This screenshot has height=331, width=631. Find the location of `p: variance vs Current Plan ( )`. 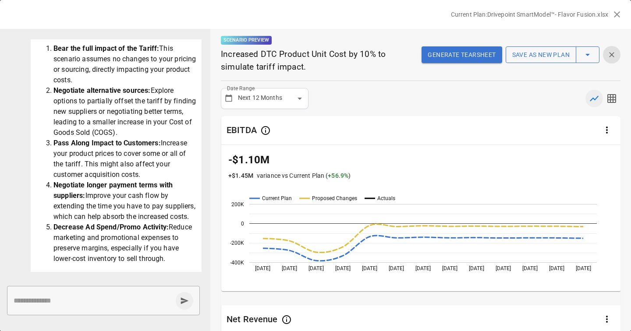

p: variance vs Current Plan ( ) is located at coordinates (304, 176).